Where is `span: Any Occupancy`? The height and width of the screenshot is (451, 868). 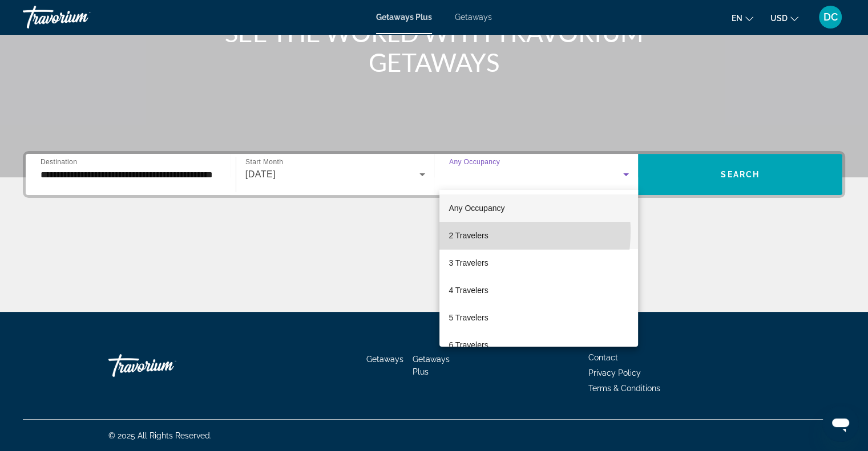
span: Any Occupancy is located at coordinates (476, 208).